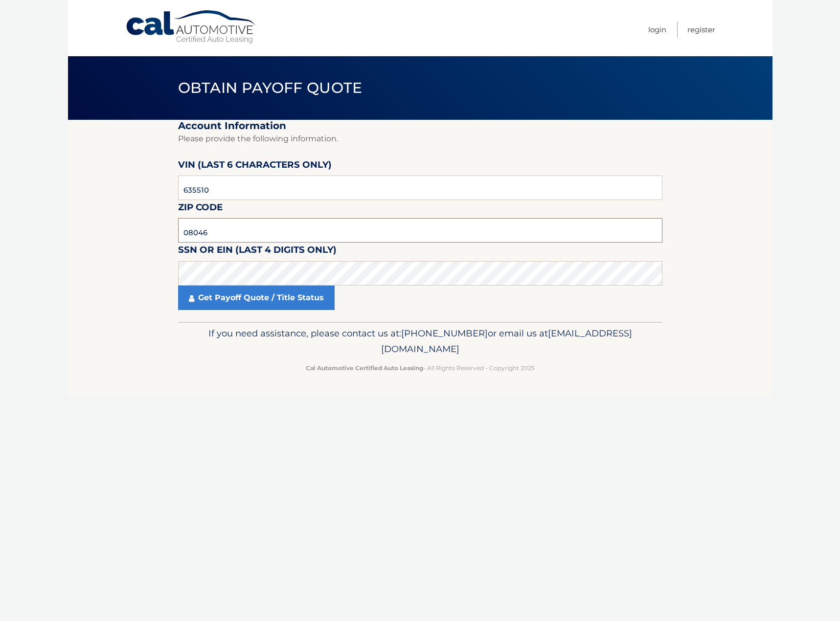 The width and height of the screenshot is (840, 621). What do you see at coordinates (420, 368) in the screenshot?
I see `p: - All Rights Reserved - Copyright 2025` at bounding box center [420, 368].